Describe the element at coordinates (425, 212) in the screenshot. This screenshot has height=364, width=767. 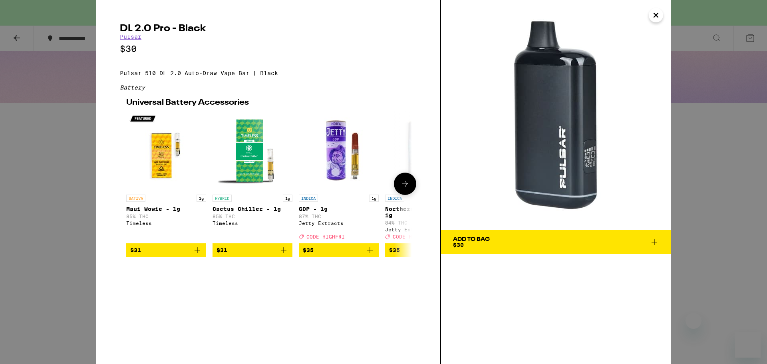
I see `p: Northern Lights #5 - 1g` at that location.